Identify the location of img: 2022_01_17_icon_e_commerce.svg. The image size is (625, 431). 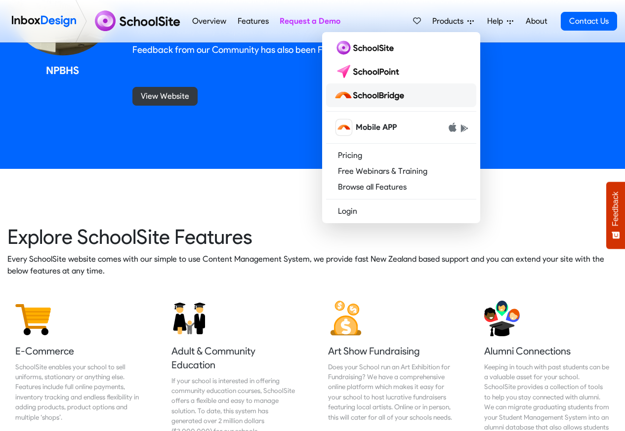
(33, 319).